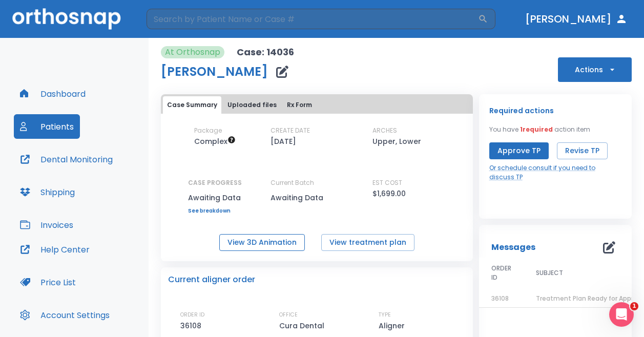 This screenshot has width=644, height=337. Describe the element at coordinates (48, 283) in the screenshot. I see `a: Price List` at that location.